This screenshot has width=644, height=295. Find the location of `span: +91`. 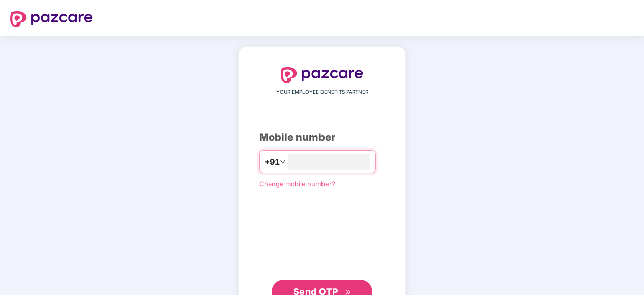

span: +91 is located at coordinates (272, 162).